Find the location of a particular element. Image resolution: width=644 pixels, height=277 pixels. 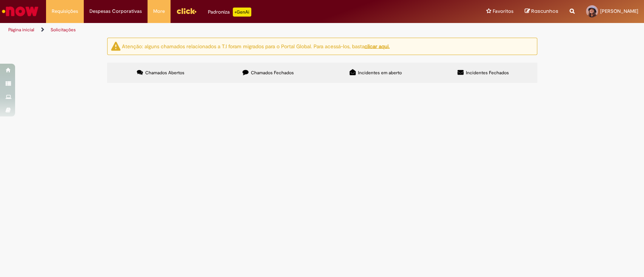

span: Chamados Fechados is located at coordinates (272, 73).